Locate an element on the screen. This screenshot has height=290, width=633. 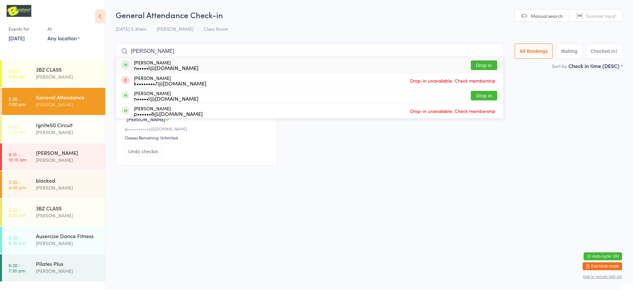
div: Events for is located at coordinates (25, 29).